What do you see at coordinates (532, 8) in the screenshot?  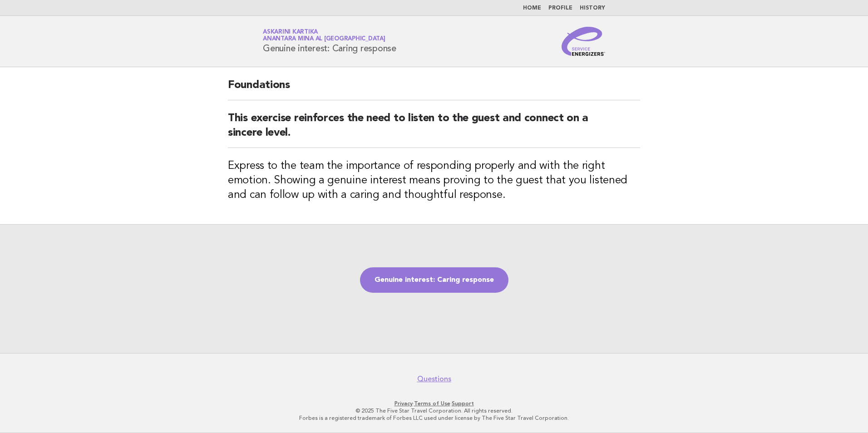 I see `a: Home` at bounding box center [532, 8].